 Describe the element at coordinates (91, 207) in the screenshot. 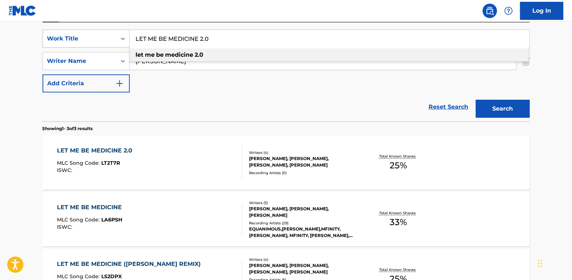

I see `div: LET ME BE MEDICINE` at that location.